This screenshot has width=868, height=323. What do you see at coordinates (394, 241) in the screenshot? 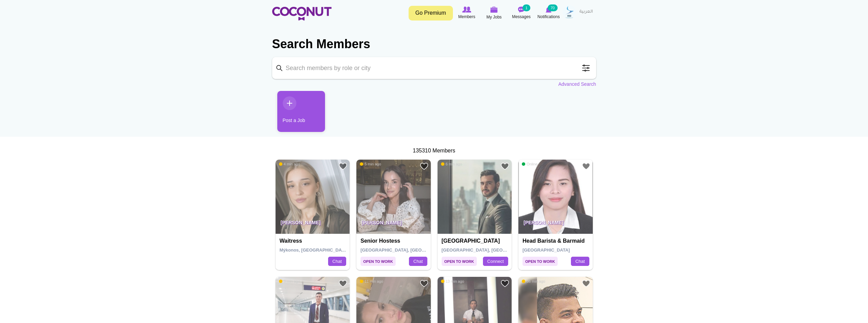
I see `h4: Senior hostess` at bounding box center [394, 241].